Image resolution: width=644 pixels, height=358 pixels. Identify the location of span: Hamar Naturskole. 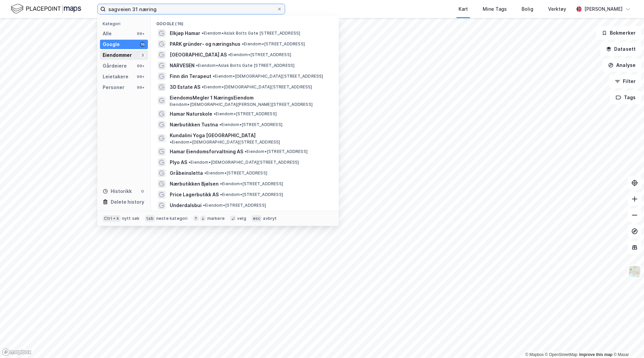
(191, 114).